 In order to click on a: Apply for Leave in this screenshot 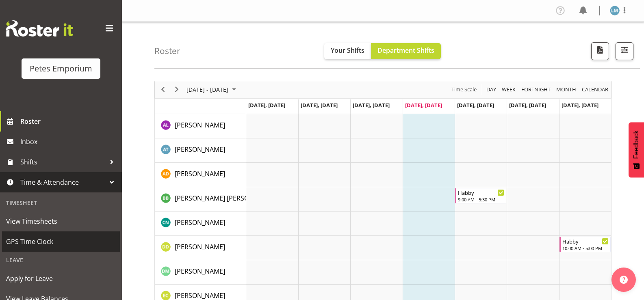, I will do `click(61, 279)`.